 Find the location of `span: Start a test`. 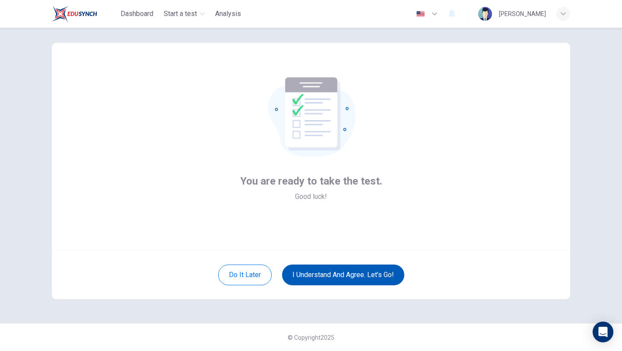

span: Start a test is located at coordinates (180, 14).